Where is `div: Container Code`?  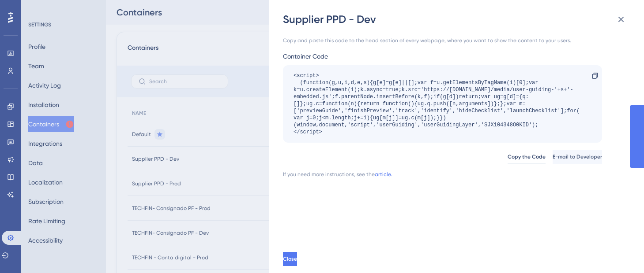
div: Container Code is located at coordinates (442, 56).